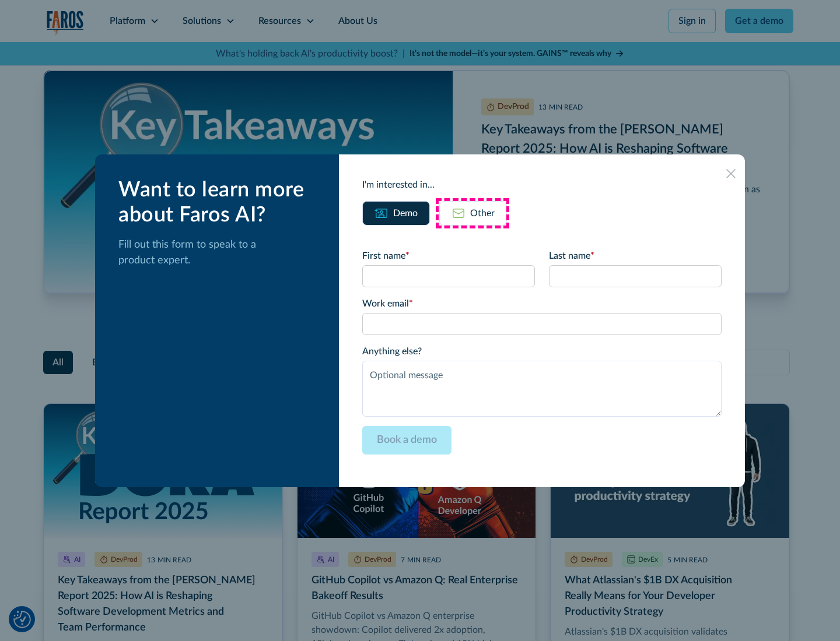 Image resolution: width=840 pixels, height=641 pixels. What do you see at coordinates (541, 352) in the screenshot?
I see `label: Anything else?` at bounding box center [541, 352].